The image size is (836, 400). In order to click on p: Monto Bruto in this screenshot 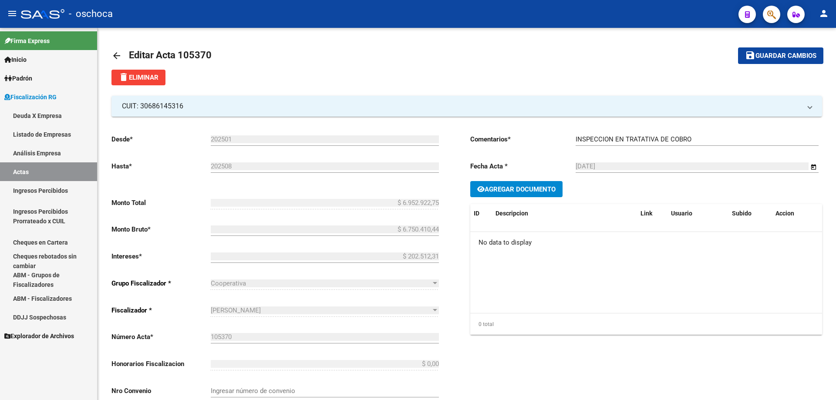, I will do `click(161, 230)`.